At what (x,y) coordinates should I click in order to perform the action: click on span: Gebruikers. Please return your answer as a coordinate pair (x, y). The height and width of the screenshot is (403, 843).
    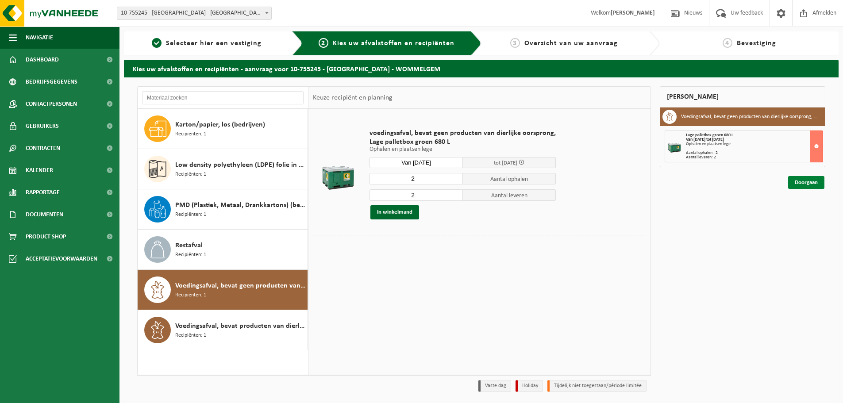
    Looking at the image, I should click on (42, 126).